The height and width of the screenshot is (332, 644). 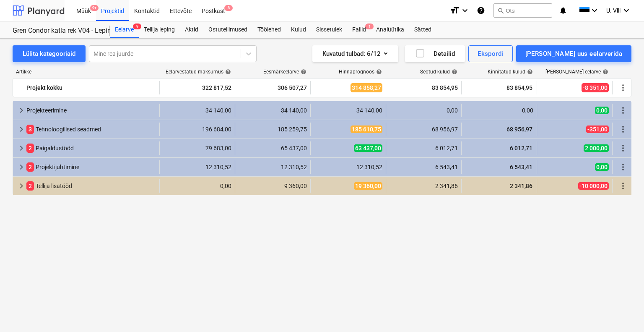 What do you see at coordinates (423, 88) in the screenshot?
I see `div: 83 854,95` at bounding box center [423, 88].